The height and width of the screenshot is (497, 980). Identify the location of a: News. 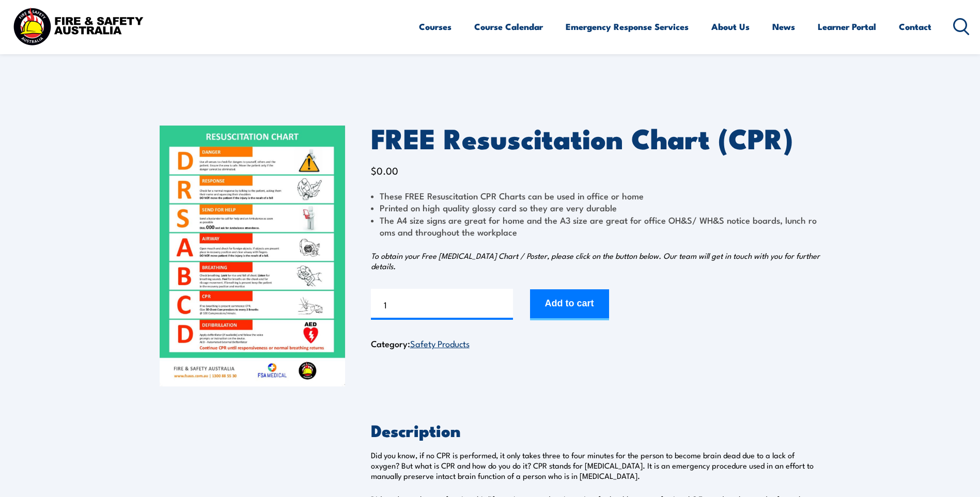
(783, 27).